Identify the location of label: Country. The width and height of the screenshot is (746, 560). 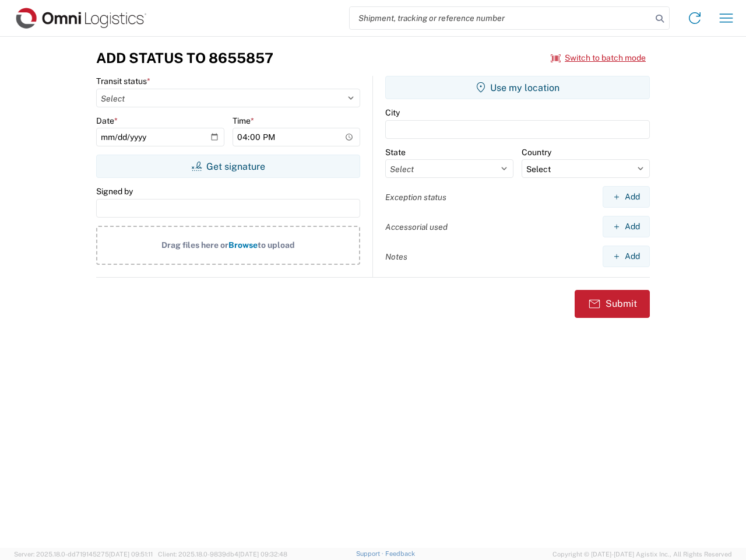
(536, 152).